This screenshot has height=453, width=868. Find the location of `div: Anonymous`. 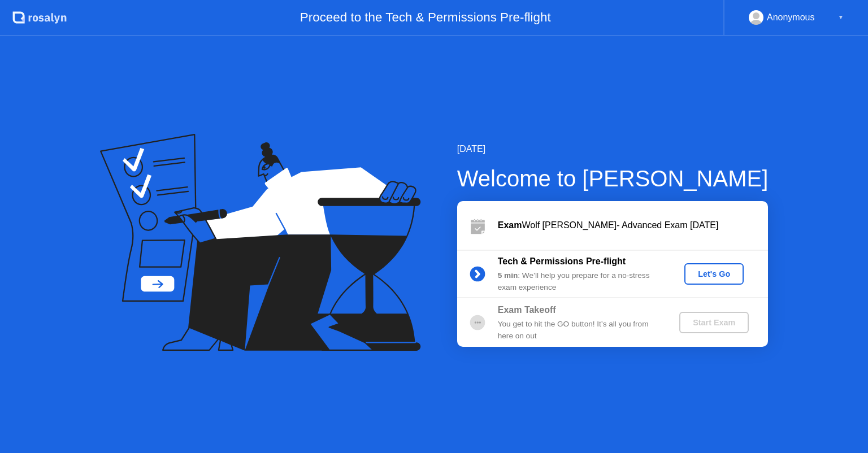

div: Anonymous is located at coordinates (791, 17).